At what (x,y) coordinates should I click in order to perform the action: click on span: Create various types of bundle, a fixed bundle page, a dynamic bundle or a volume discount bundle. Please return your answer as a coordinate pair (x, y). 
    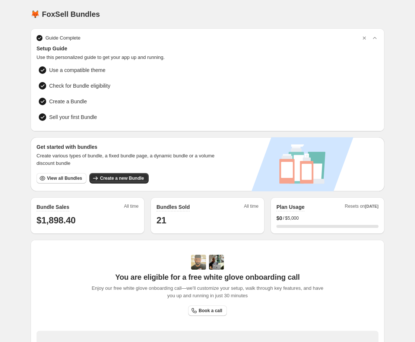
    Looking at the image, I should click on (129, 160).